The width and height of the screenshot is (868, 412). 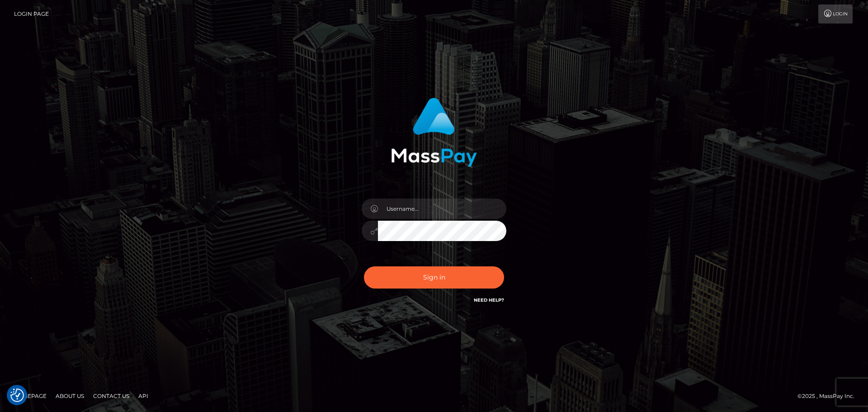 I want to click on a: Login, so click(x=836, y=14).